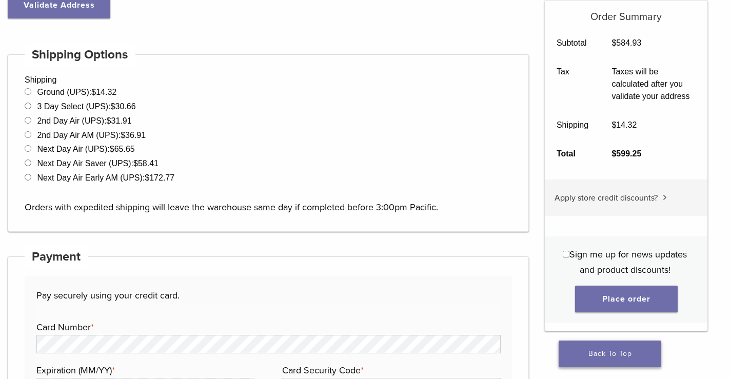 The image size is (731, 379). Describe the element at coordinates (268, 199) in the screenshot. I see `p: Orders with expedited shipping will leave the warehouse same day if completed before 3:00pm Pacific.` at that location.